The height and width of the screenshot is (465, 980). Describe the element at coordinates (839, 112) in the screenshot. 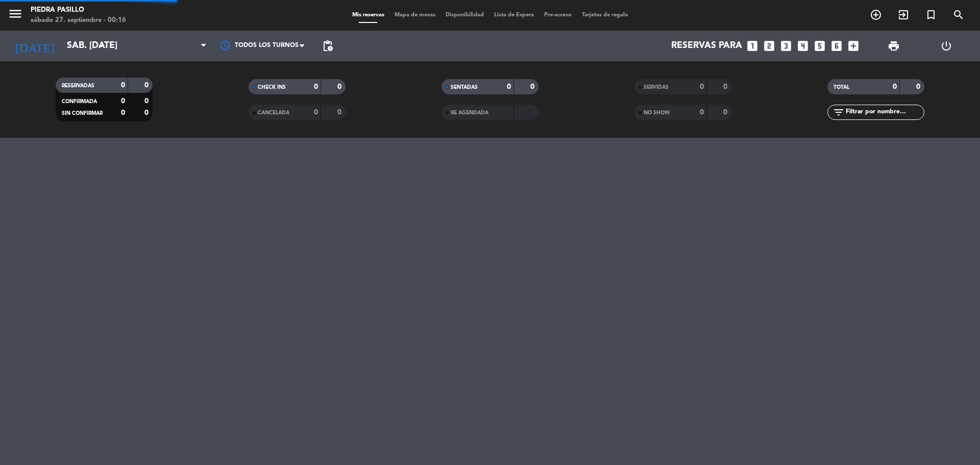

I see `i: filter_list` at that location.